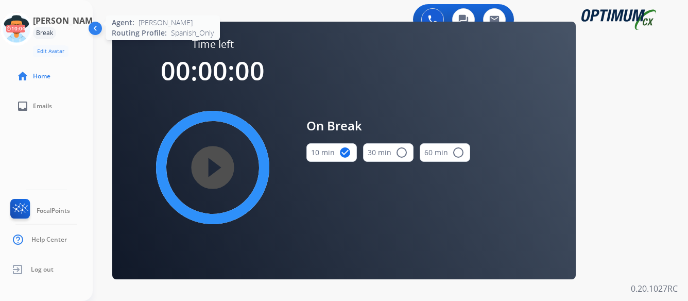  Describe the element at coordinates (42, 76) in the screenshot. I see `span: Home` at that location.